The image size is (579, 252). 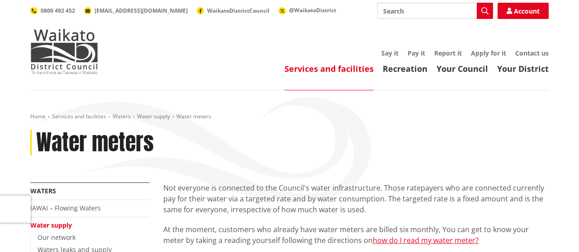 What do you see at coordinates (193, 116) in the screenshot?
I see `span: Water meters` at bounding box center [193, 116].